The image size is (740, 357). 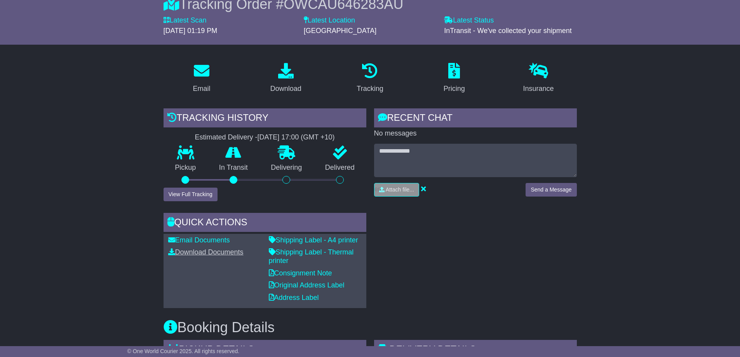 What do you see at coordinates (286, 89) in the screenshot?
I see `div: Download` at bounding box center [286, 89].